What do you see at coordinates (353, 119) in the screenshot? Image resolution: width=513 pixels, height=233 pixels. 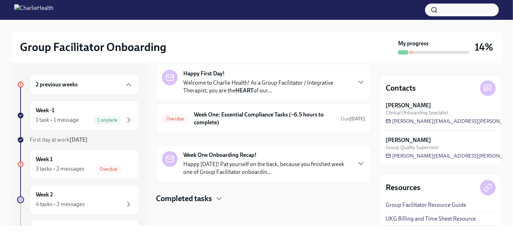 I see `span: September 15th, 2025 10:00` at bounding box center [353, 119].